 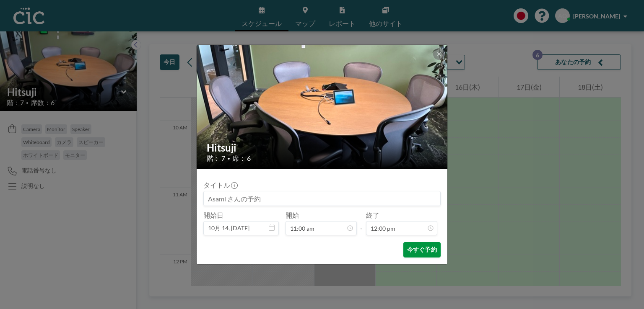 I want to click on h2: Hitsuji, so click(x=322, y=148).